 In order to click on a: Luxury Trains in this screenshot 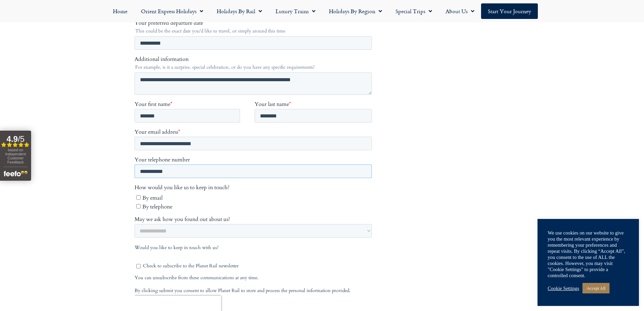, I will do `click(296, 11)`.